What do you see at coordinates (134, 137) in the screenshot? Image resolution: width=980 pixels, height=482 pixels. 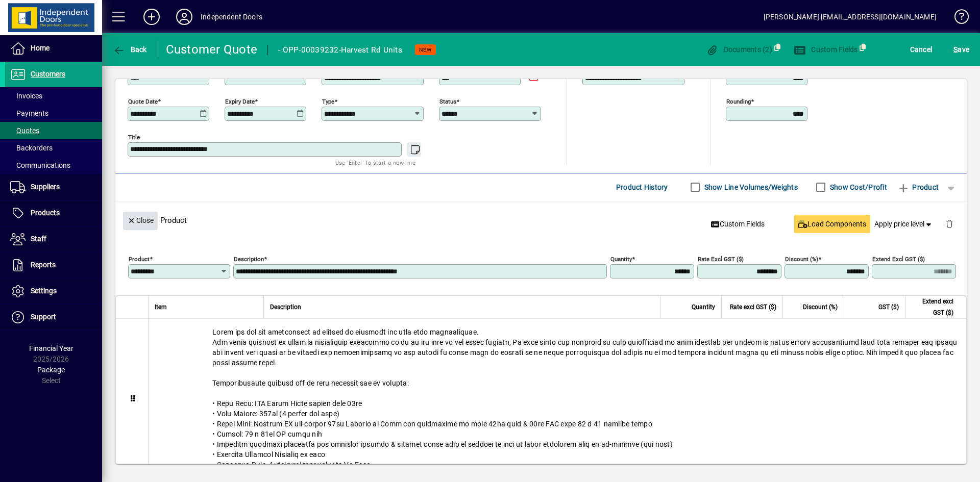 I see `mat-label: Title` at bounding box center [134, 137].